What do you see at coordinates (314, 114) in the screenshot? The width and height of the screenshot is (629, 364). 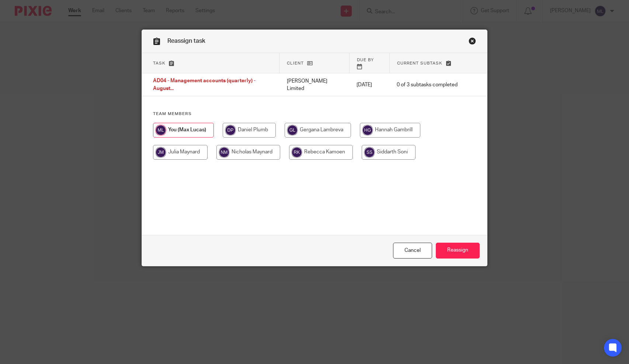 I see `h4: Team members` at bounding box center [314, 114].